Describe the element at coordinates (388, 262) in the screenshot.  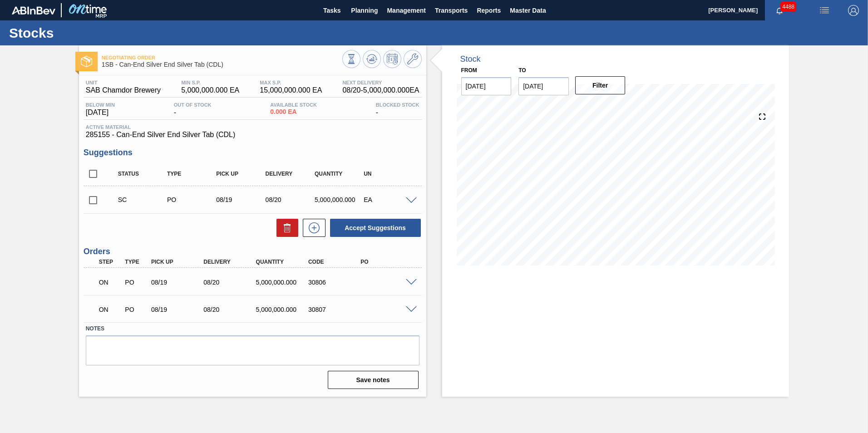
I see `div: PO` at that location.